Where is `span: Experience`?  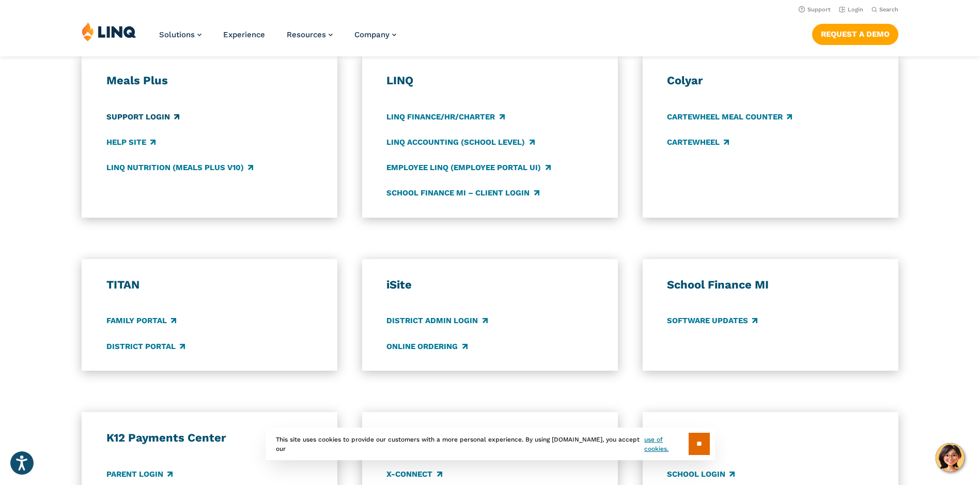
span: Experience is located at coordinates (244, 35).